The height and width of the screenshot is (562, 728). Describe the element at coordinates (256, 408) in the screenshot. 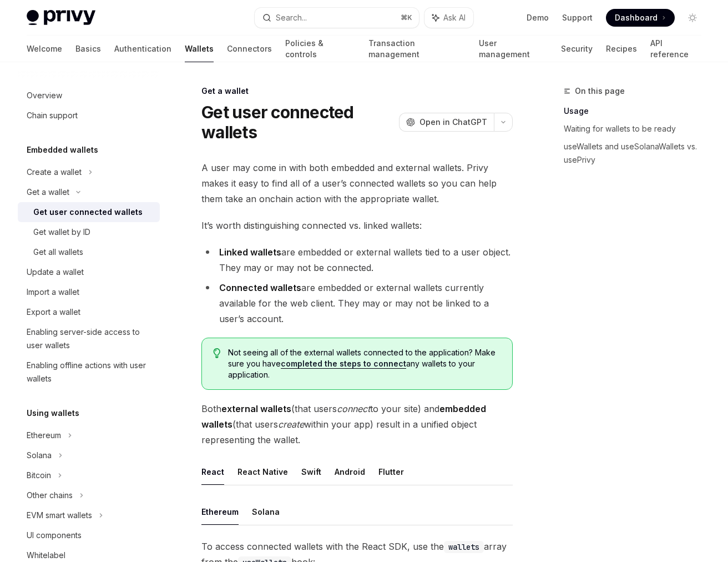

I see `strong: external wallets` at that location.